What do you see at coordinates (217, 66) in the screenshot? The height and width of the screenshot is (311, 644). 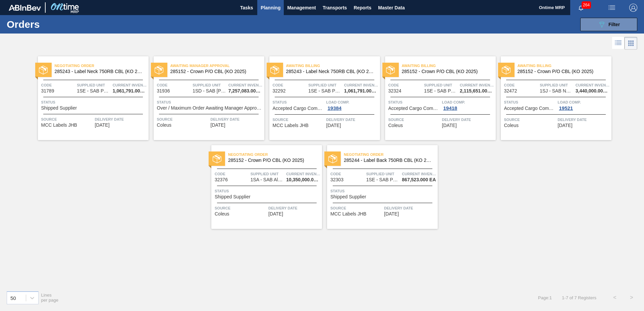 I see `span: Awaiting Manager Approval` at bounding box center [217, 66].